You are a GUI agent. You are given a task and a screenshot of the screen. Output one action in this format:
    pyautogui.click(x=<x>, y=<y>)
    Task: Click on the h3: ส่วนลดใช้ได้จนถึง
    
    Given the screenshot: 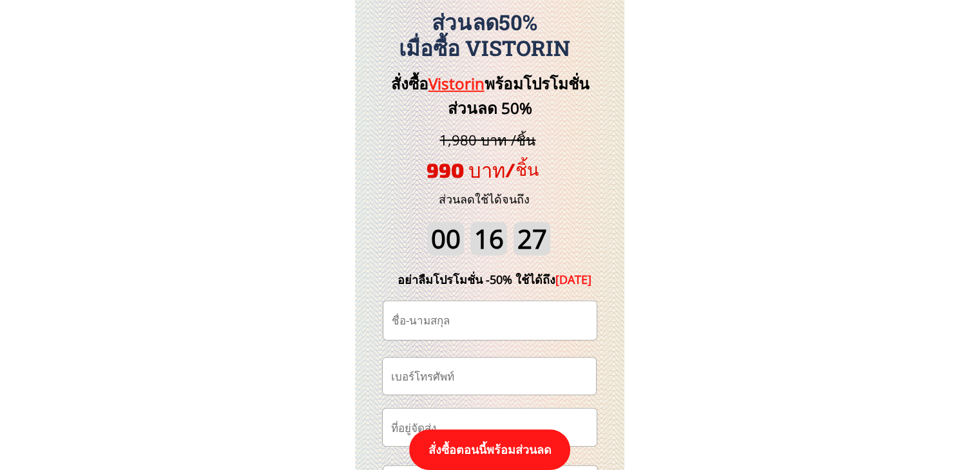 What is the action you would take?
    pyautogui.click(x=484, y=199)
    